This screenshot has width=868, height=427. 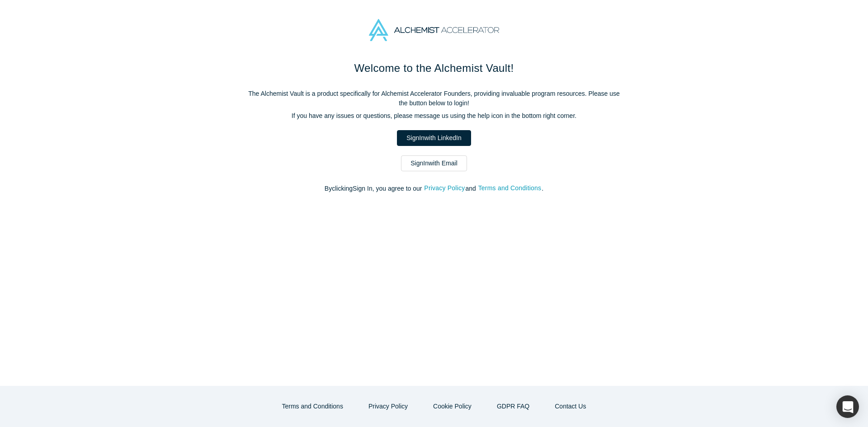 What do you see at coordinates (434, 99) in the screenshot?
I see `p: The Alchemist Vault is a product specifically for Alchemist Accelerator Founders, providing inval...` at bounding box center [434, 99].